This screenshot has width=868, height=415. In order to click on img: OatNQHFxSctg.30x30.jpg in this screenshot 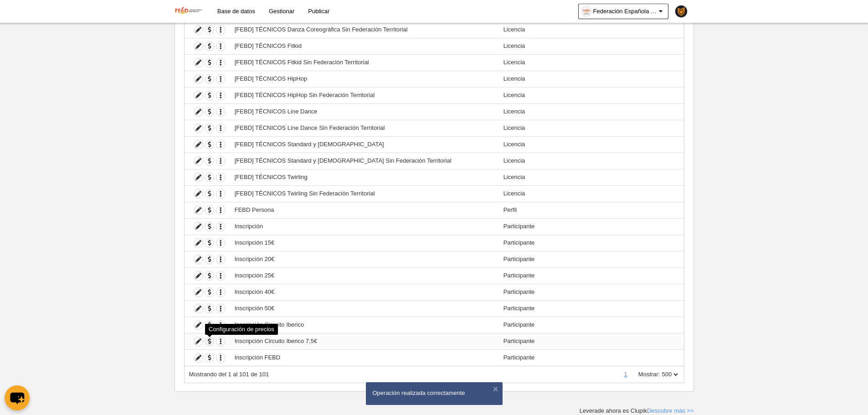, I will do `click(587, 11)`.